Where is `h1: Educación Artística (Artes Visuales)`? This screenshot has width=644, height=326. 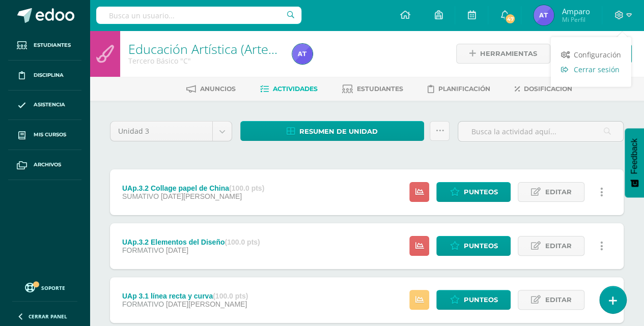
h1: Educación Artística (Artes Visuales) is located at coordinates (204, 49).